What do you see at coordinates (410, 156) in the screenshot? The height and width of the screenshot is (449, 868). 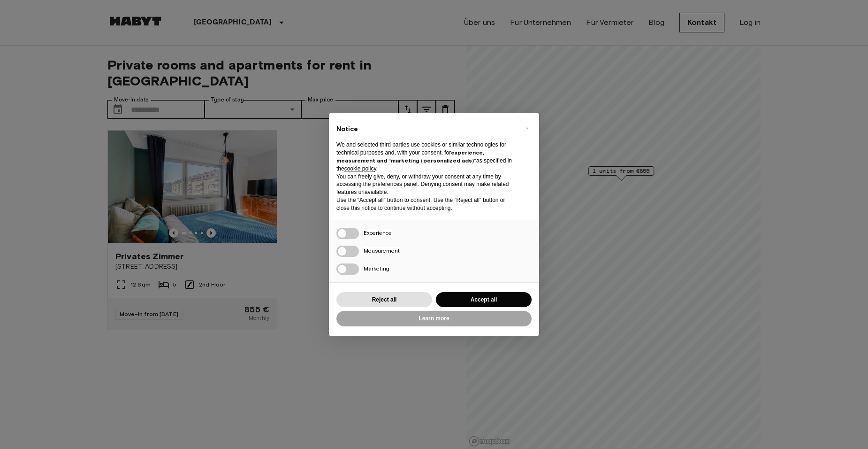 I see `strong: experience, measurement and “marketing (personalized ads)”` at bounding box center [410, 156].